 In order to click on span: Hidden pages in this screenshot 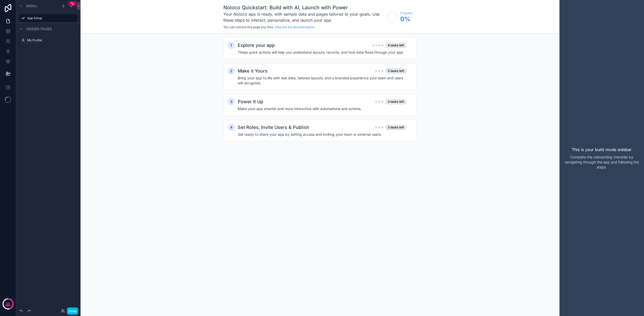, I will do `click(39, 29)`.